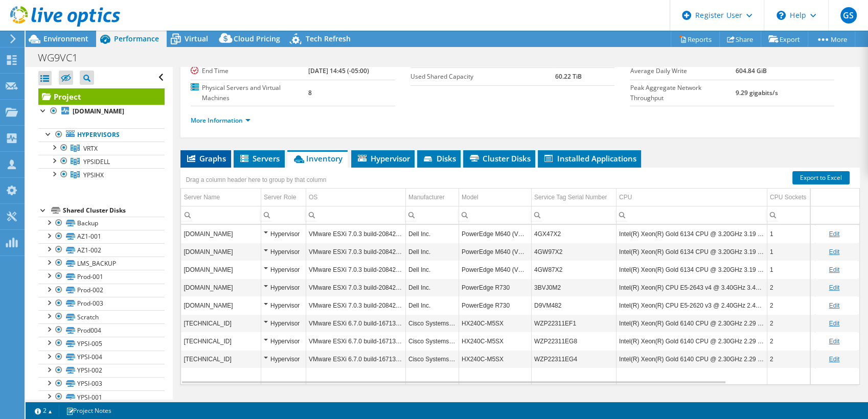 This screenshot has width=868, height=419. I want to click on td: Column Model, Value PowerEdge R730, so click(495, 305).